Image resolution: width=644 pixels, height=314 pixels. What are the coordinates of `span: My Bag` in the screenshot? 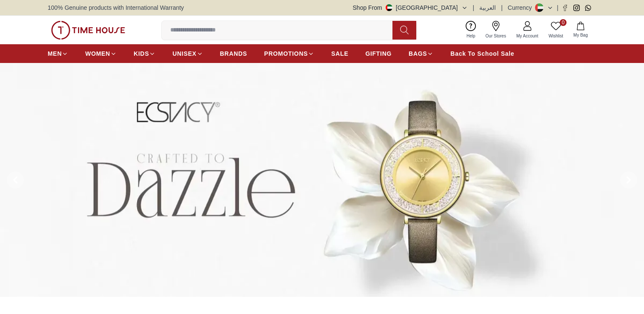 It's located at (581, 35).